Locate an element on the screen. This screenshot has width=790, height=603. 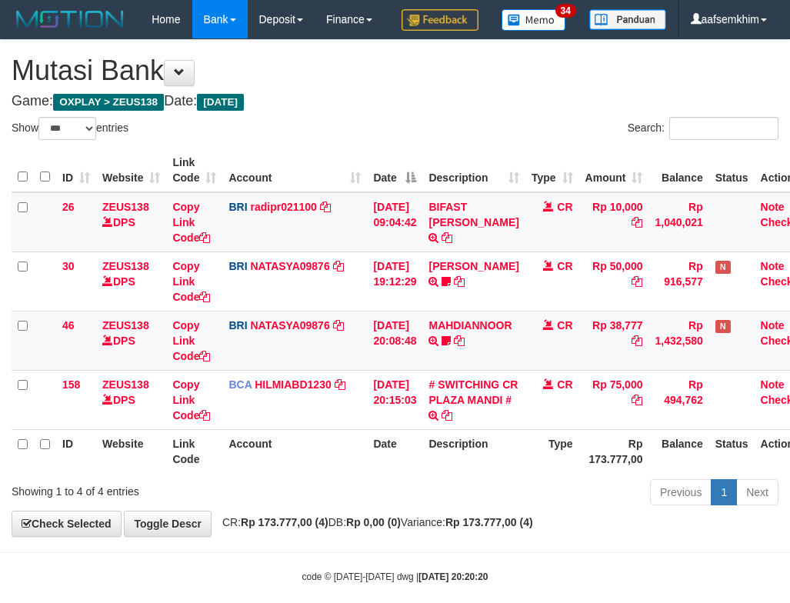
div: Showing 1 to 4 of 4 entries is located at coordinates (165, 489).